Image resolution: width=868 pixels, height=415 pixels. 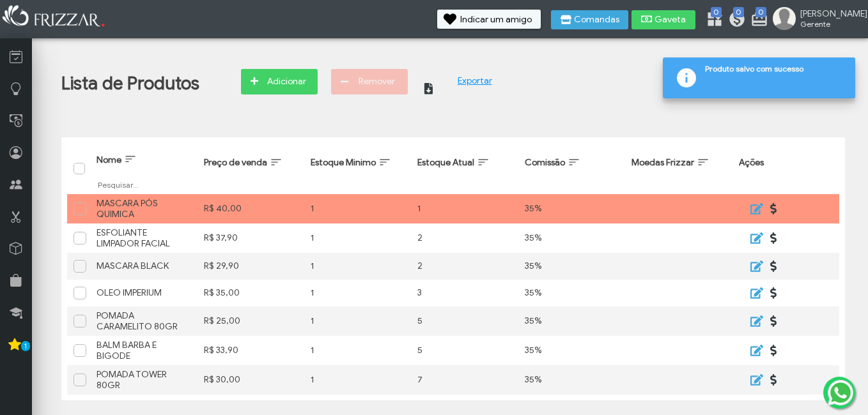 What do you see at coordinates (250, 265) in the screenshot?
I see `div: R$ 29,90` at bounding box center [250, 265].